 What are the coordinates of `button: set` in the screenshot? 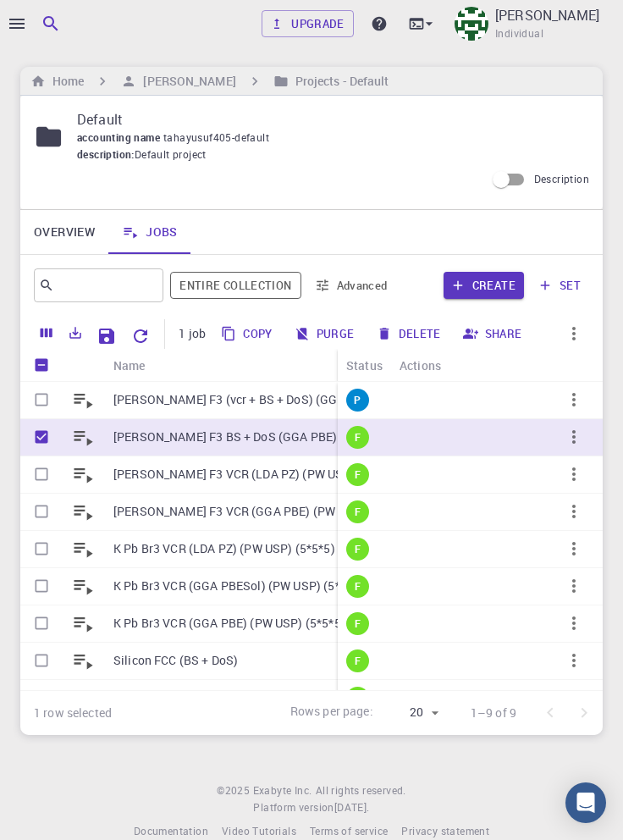 It's located at (560, 286).